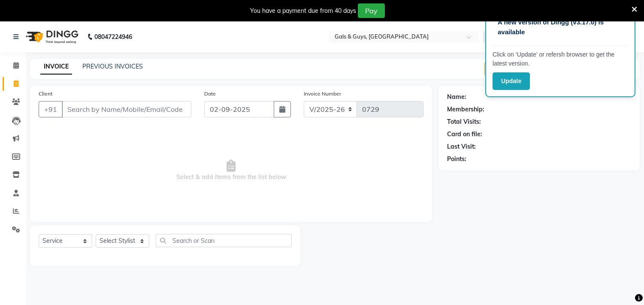  Describe the element at coordinates (560, 27) in the screenshot. I see `p: A new version of Dingg (v3.17.0) is available` at that location.